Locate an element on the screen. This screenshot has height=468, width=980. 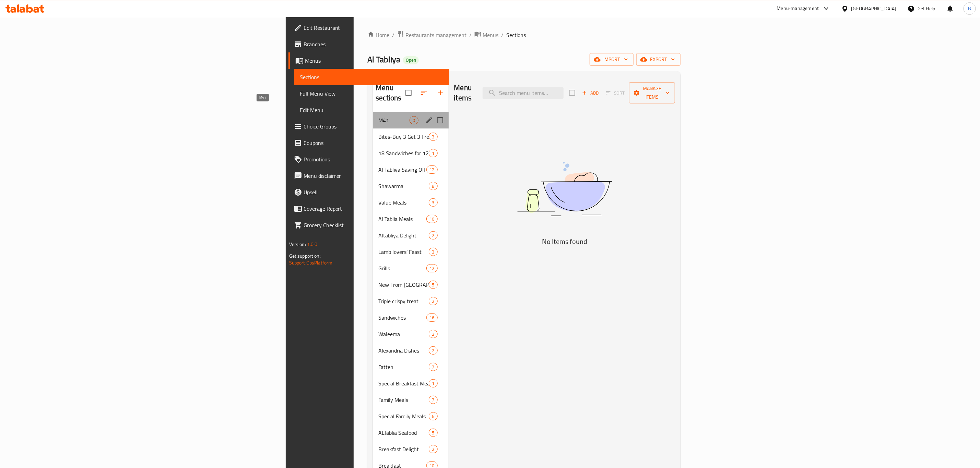
span: Sandwiches is located at coordinates (402, 318).